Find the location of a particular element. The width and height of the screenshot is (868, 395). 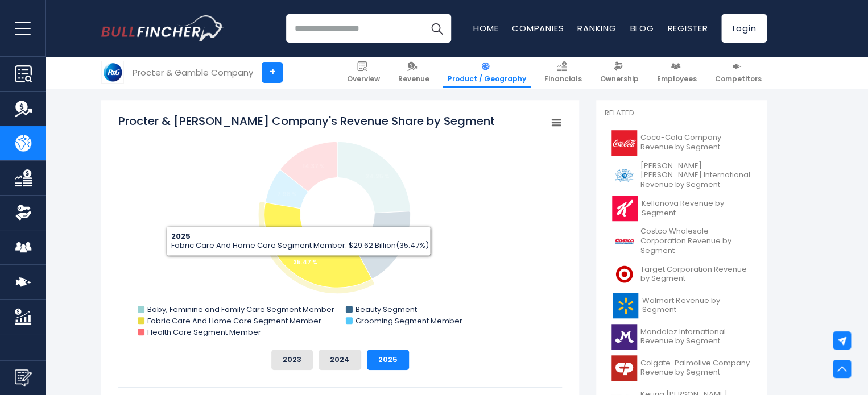

img: TGT logo is located at coordinates (624, 274).